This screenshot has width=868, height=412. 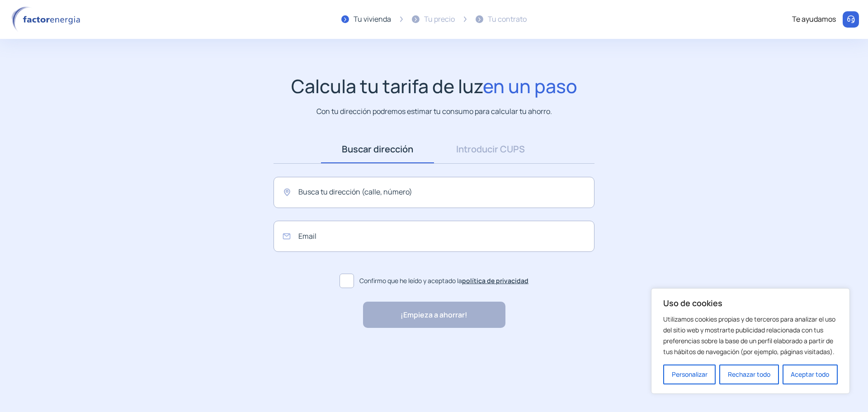 What do you see at coordinates (378, 149) in the screenshot?
I see `a: Buscar dirección` at bounding box center [378, 149].